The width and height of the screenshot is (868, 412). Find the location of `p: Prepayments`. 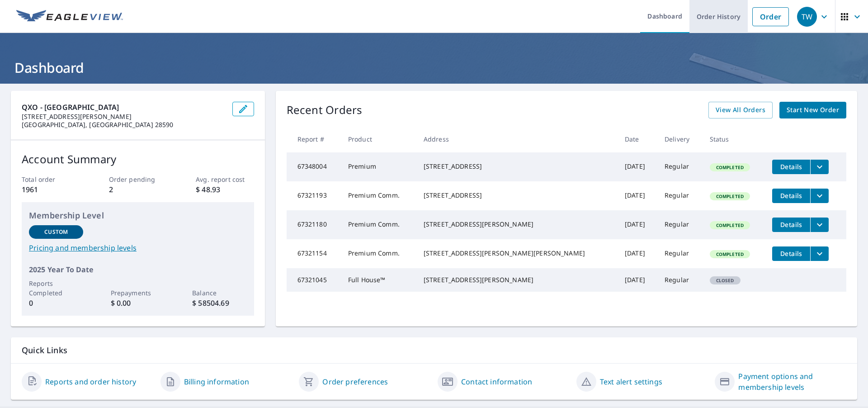

p: Prepayments is located at coordinates (138, 293).